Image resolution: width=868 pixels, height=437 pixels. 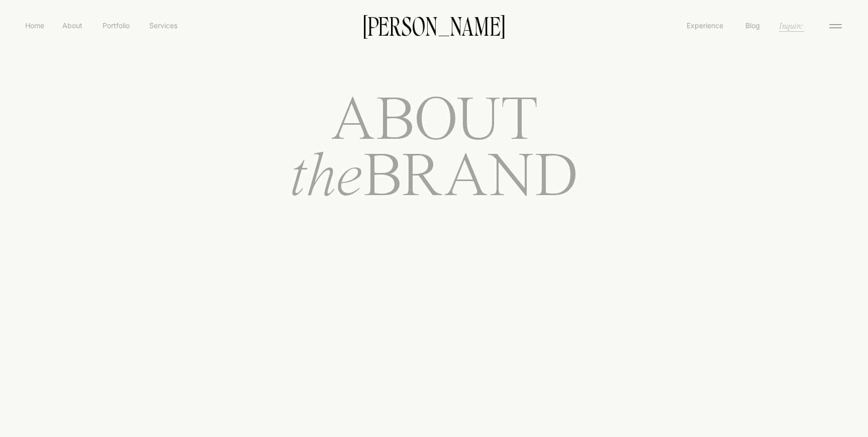 I want to click on a: Inquire, so click(x=790, y=25).